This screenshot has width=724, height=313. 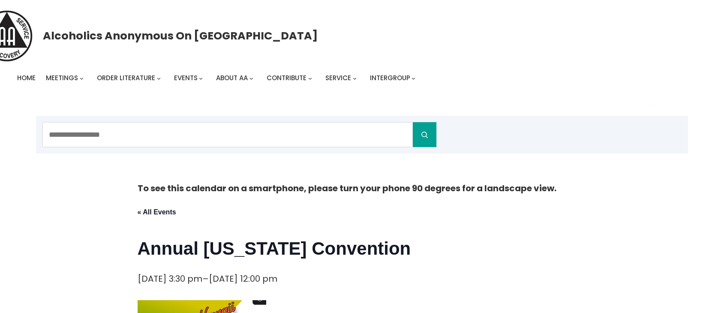 I want to click on a: Events, so click(x=186, y=78).